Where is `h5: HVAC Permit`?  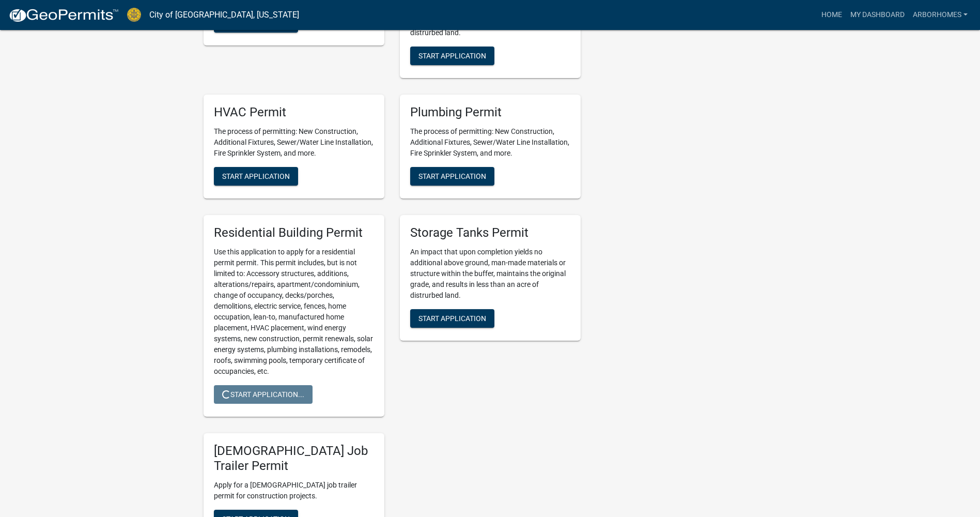
h5: HVAC Permit is located at coordinates (294, 112).